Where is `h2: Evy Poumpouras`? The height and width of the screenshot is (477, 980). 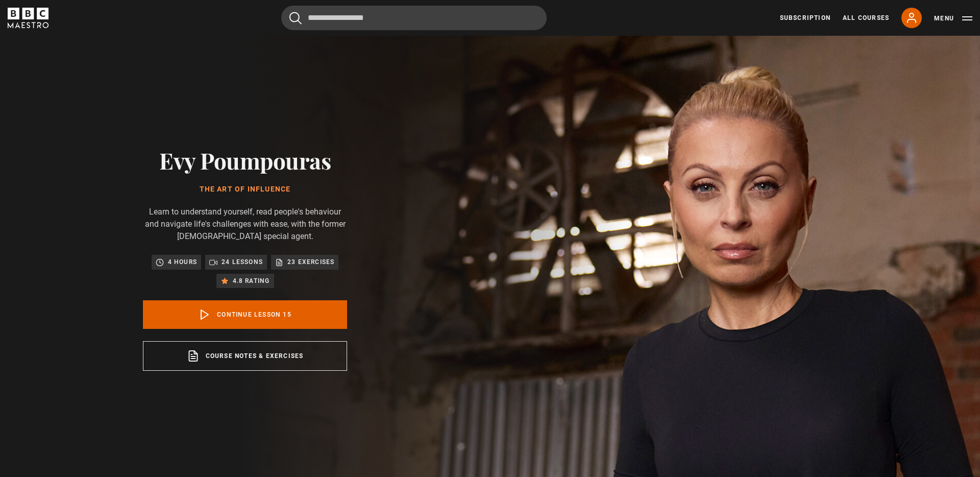
h2: Evy Poumpouras is located at coordinates (245, 160).